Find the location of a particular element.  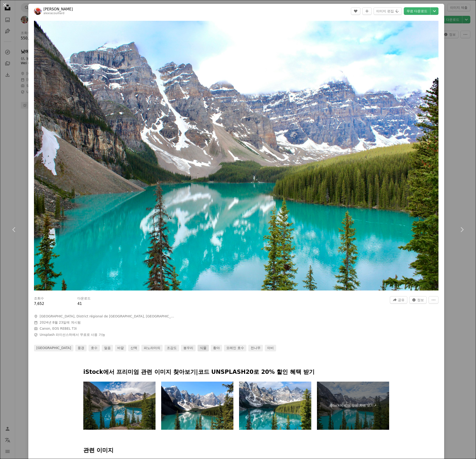

a: Unsplash 라이선스 is located at coordinates (54, 334).